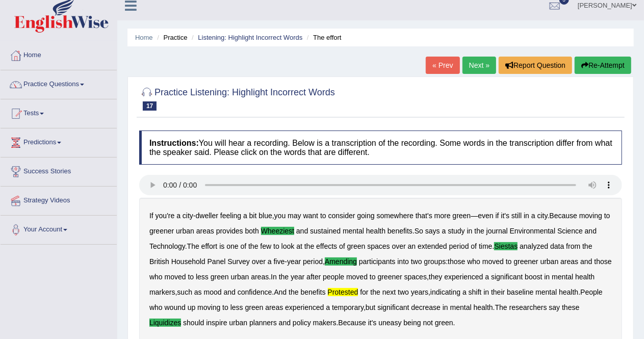 This screenshot has height=339, width=644. What do you see at coordinates (506, 216) in the screenshot?
I see `b: it's` at bounding box center [506, 216].